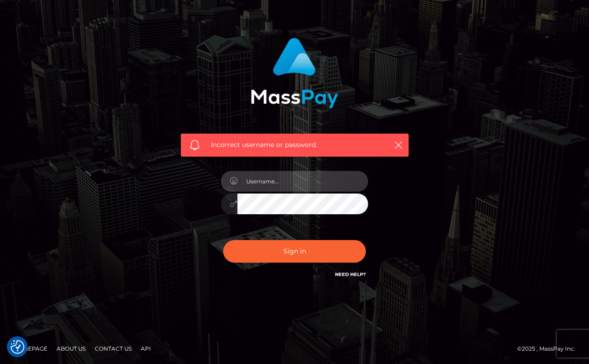 This screenshot has width=589, height=364. What do you see at coordinates (303, 181) in the screenshot?
I see `input: Username...` at bounding box center [303, 181].